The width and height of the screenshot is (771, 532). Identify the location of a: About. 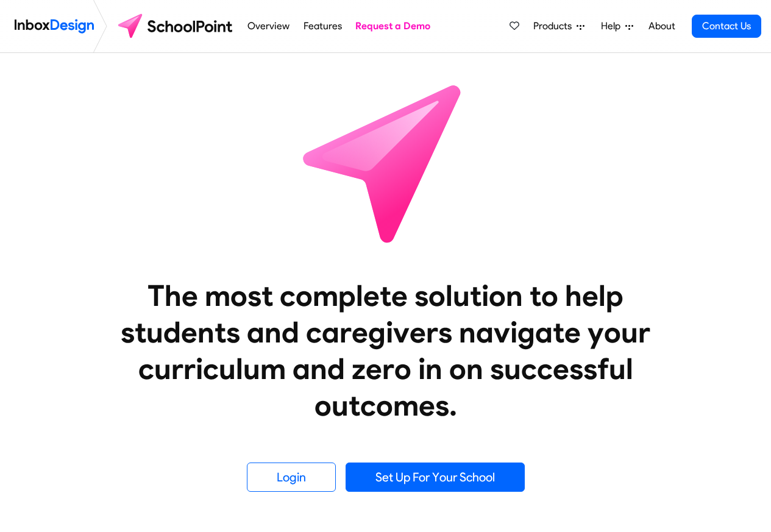
(661, 26).